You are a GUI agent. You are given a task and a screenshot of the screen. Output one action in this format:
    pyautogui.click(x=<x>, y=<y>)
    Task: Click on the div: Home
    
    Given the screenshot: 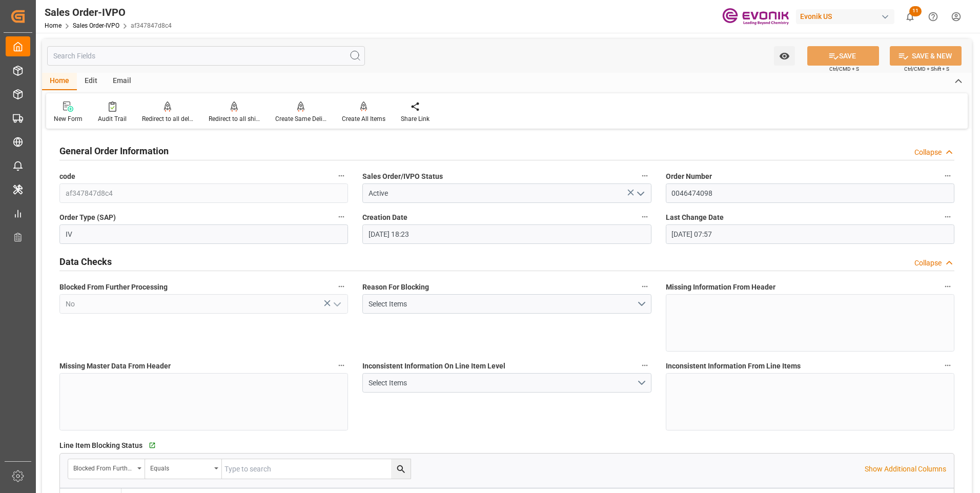 What is the action you would take?
    pyautogui.click(x=60, y=82)
    